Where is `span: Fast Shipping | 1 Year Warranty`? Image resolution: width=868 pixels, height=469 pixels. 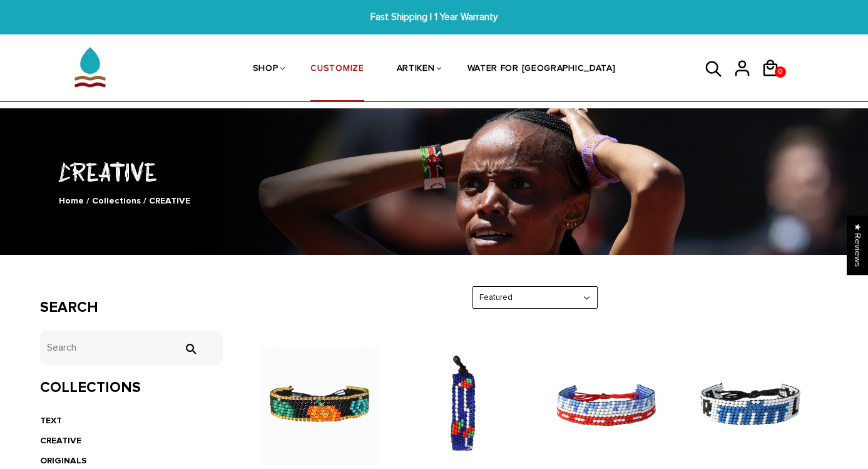 span: Fast Shipping | 1 Year Warranty is located at coordinates (434, 17).